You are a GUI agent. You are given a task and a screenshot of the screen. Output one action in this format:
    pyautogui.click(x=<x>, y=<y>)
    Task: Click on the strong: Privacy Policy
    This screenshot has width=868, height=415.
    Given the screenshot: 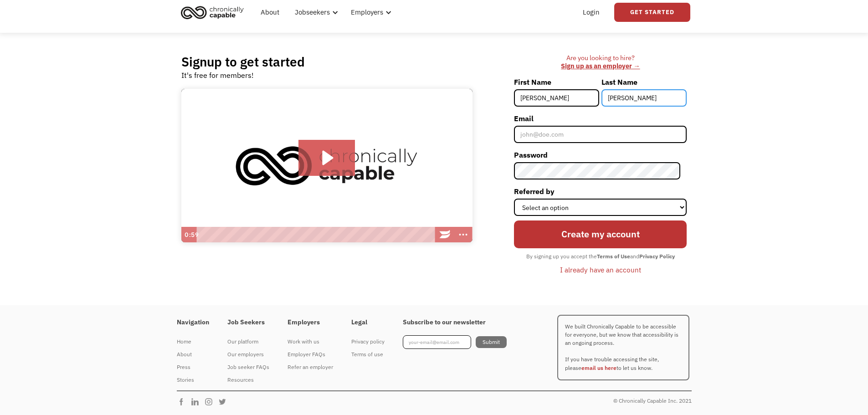 What is the action you would take?
    pyautogui.click(x=657, y=256)
    